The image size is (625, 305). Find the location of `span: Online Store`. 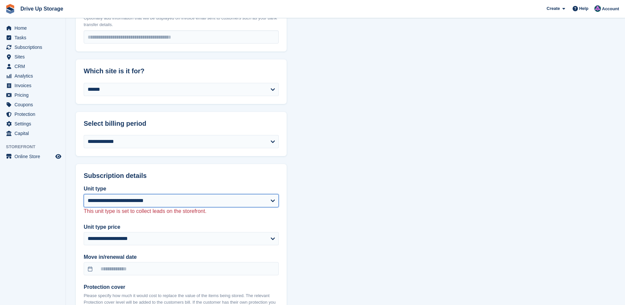

span: Online Store is located at coordinates (34, 156).